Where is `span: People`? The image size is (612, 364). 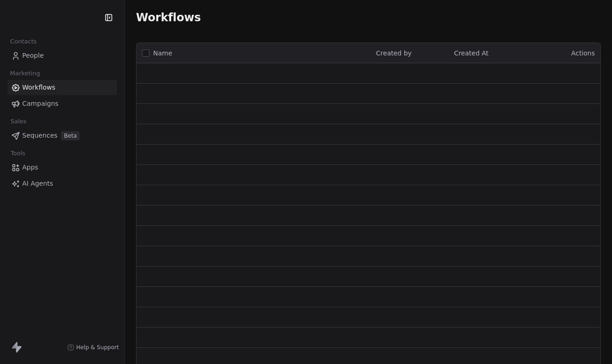 span: People is located at coordinates (33, 56).